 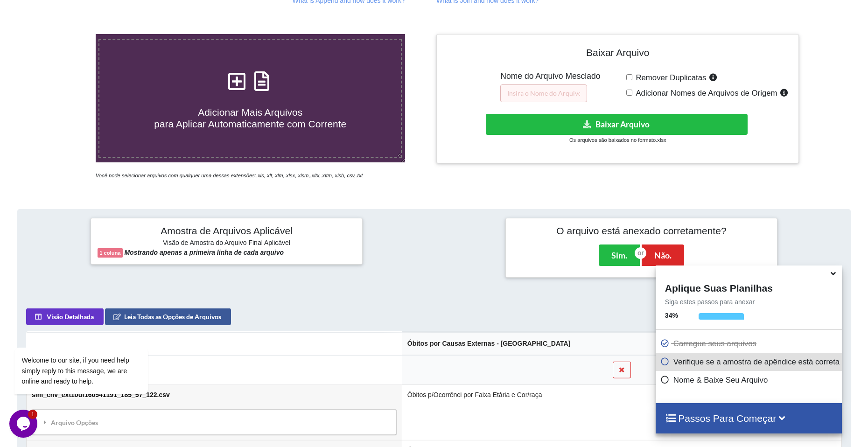 I want to click on button: Baixar Arquivo, so click(x=617, y=124).